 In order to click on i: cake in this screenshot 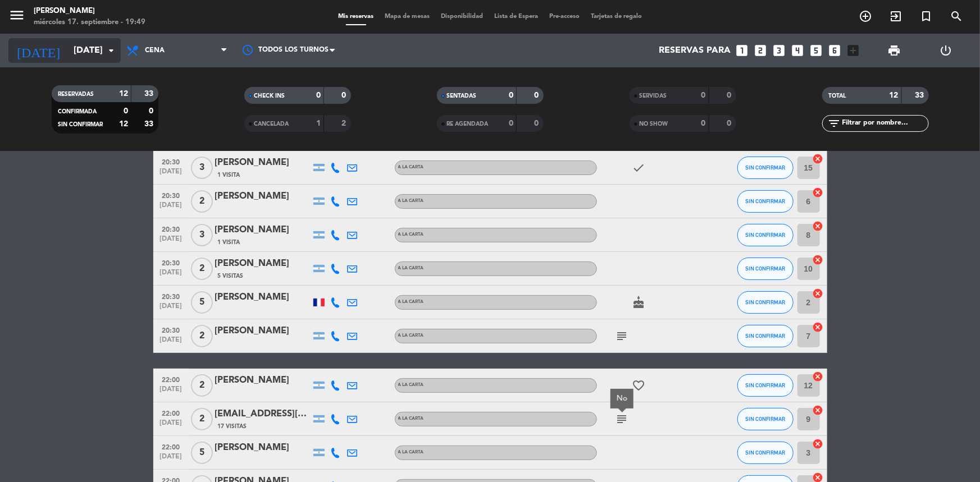, I will do `click(639, 302)`.